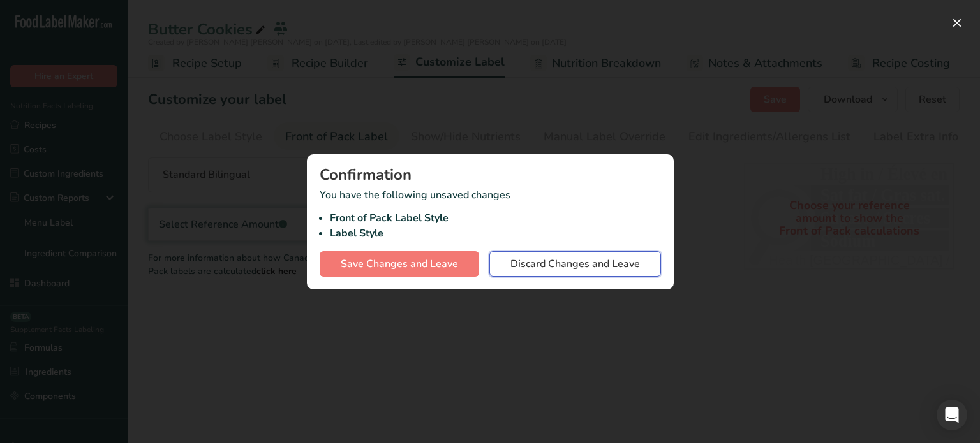  What do you see at coordinates (490, 214) in the screenshot?
I see `p: You have the following unsaved changes` at bounding box center [490, 214].